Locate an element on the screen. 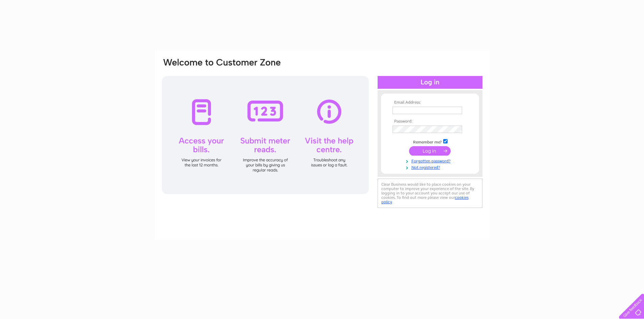 The width and height of the screenshot is (644, 319). a: cookies policy is located at coordinates (425, 200).